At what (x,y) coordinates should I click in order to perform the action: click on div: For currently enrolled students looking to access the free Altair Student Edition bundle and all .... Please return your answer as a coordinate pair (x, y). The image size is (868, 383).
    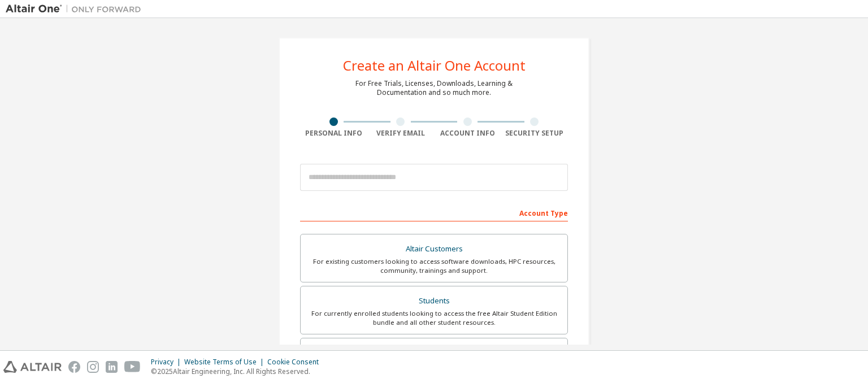
    Looking at the image, I should click on (434, 318).